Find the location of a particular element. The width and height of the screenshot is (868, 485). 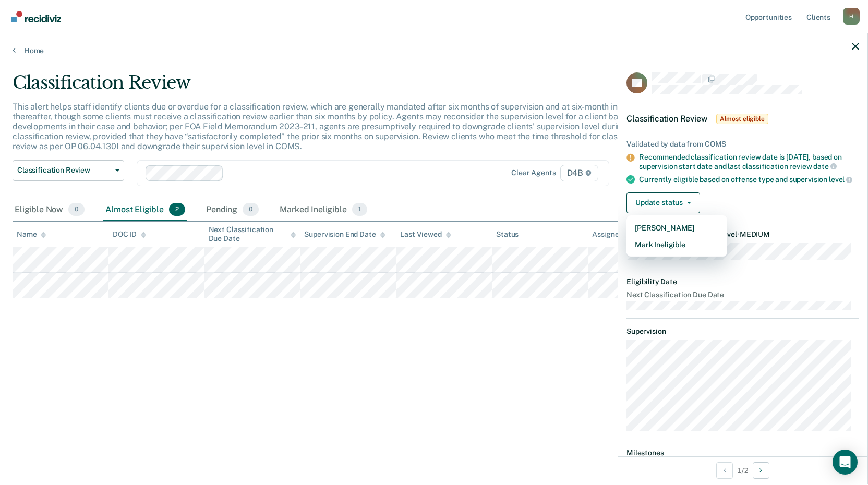

dt: Next Classification Due Date is located at coordinates (742, 294).